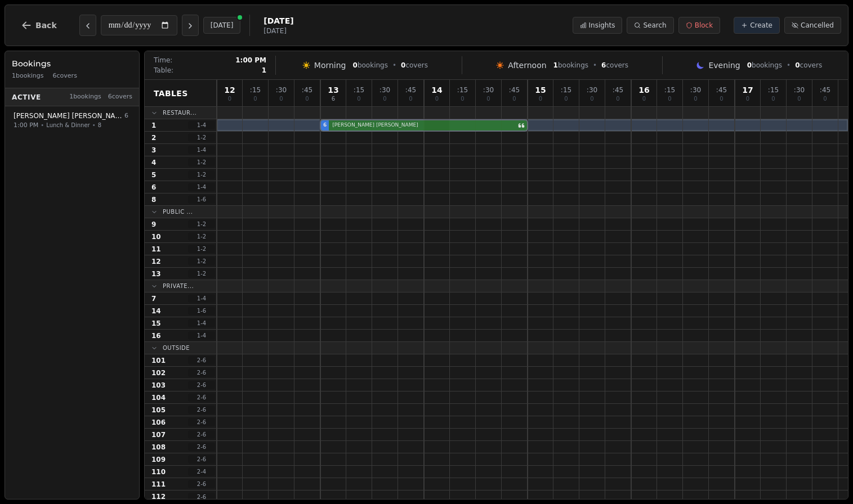 This screenshot has height=504, width=853. I want to click on h3: Bookings, so click(72, 64).